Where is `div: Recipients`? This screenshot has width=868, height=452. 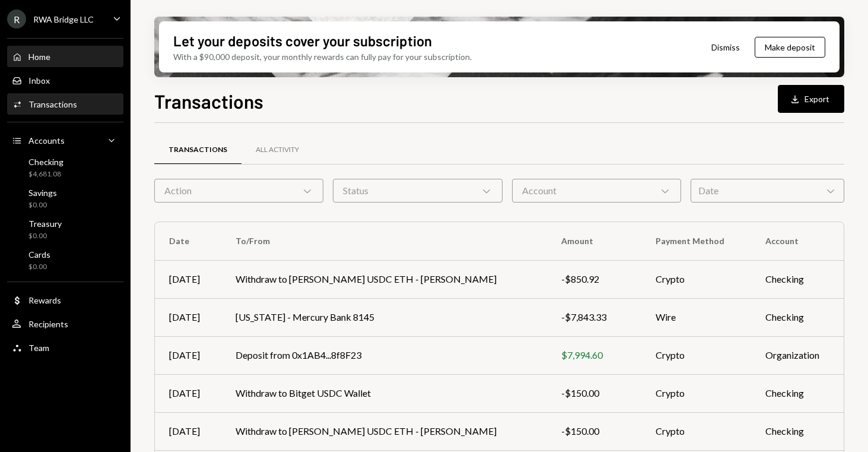
div: Recipients is located at coordinates (48, 323).